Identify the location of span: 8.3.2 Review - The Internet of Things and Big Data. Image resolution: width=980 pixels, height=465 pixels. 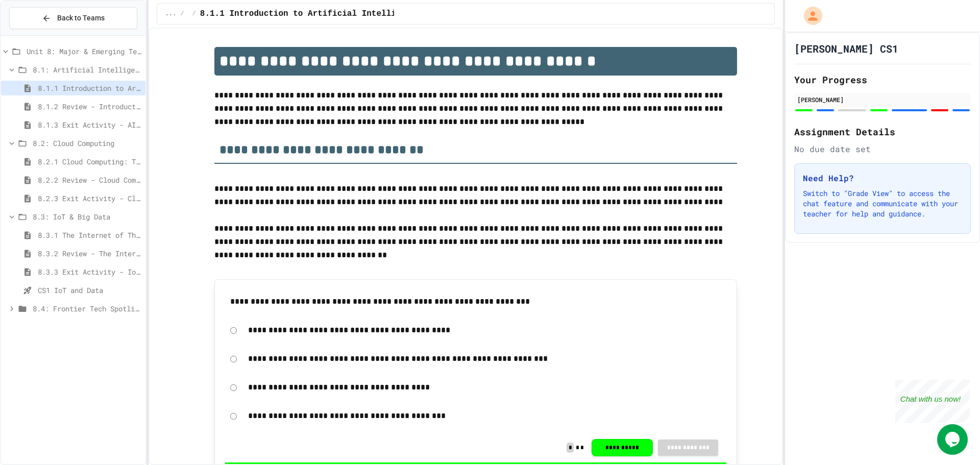
(89, 253).